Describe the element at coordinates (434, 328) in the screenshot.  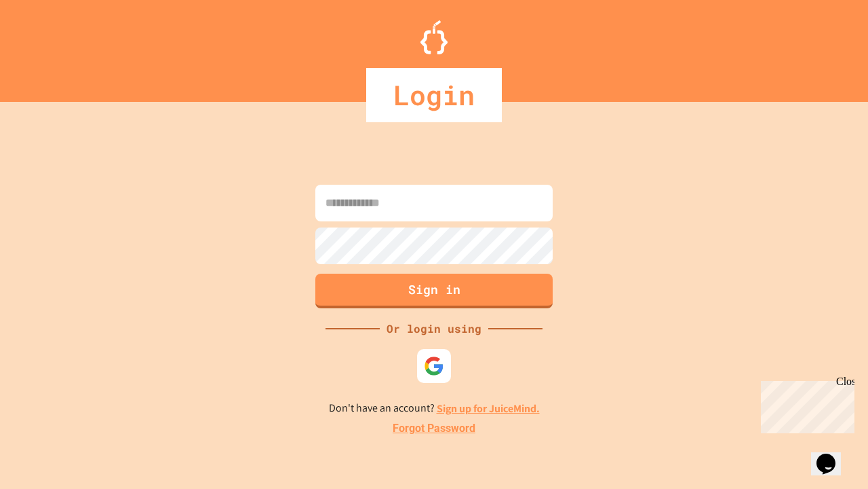
I see `div: Or login using` at that location.